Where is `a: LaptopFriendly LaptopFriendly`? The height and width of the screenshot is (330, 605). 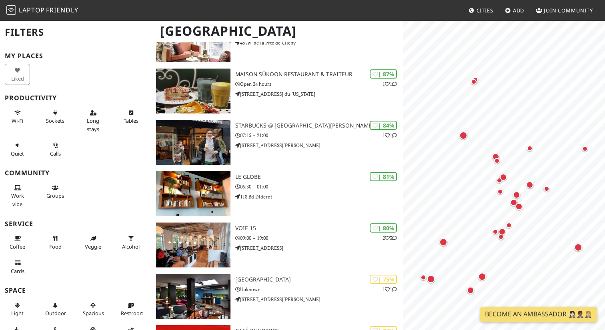
a: LaptopFriendly LaptopFriendly is located at coordinates (42, 10).